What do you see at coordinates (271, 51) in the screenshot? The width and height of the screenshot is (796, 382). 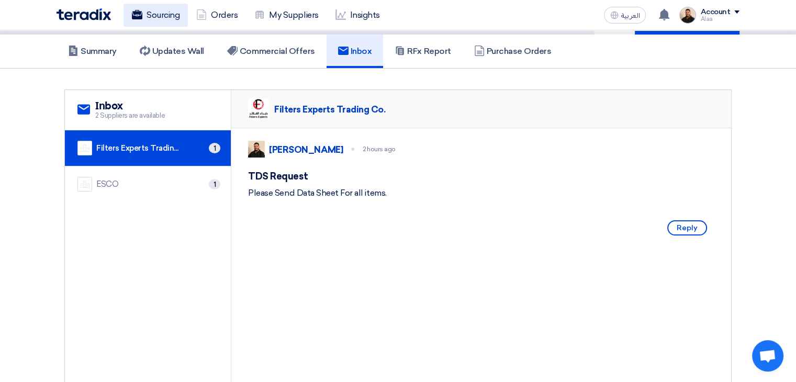 I see `h5: Commercial Offers` at bounding box center [271, 51].